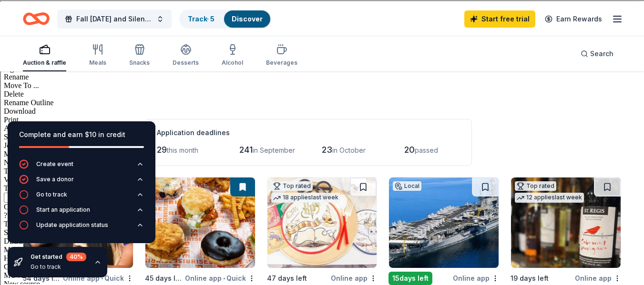  What do you see at coordinates (282, 63) in the screenshot?
I see `div: Beverages` at bounding box center [282, 63].